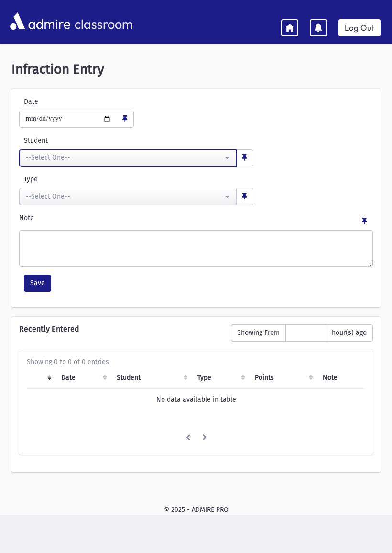 The width and height of the screenshot is (392, 553). I want to click on th: Points: activate to sort column ascending, so click(283, 378).